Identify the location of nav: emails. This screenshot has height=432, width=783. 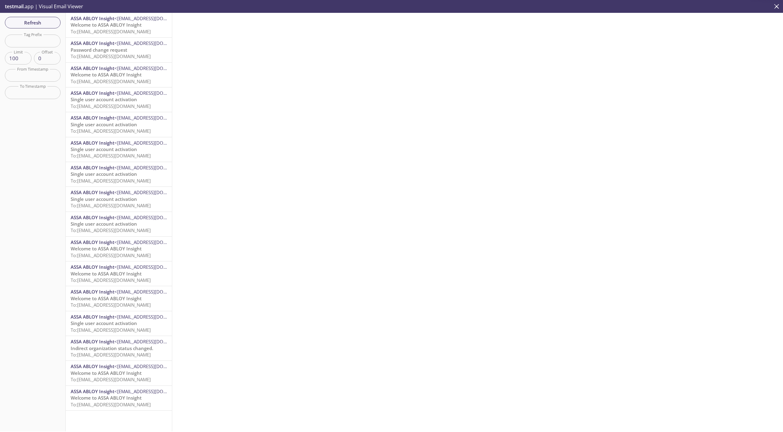
(119, 212).